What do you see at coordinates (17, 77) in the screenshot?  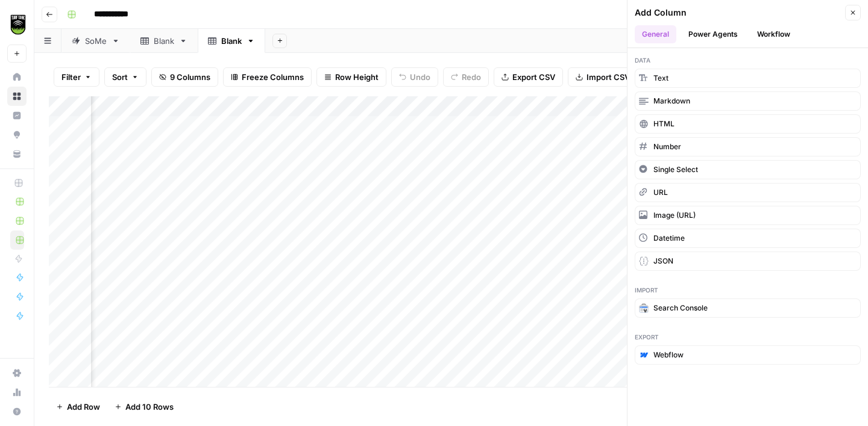 I see `a: Home` at bounding box center [17, 77].